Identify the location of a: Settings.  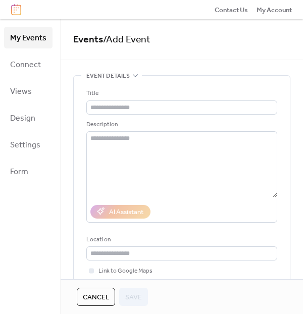
(28, 144).